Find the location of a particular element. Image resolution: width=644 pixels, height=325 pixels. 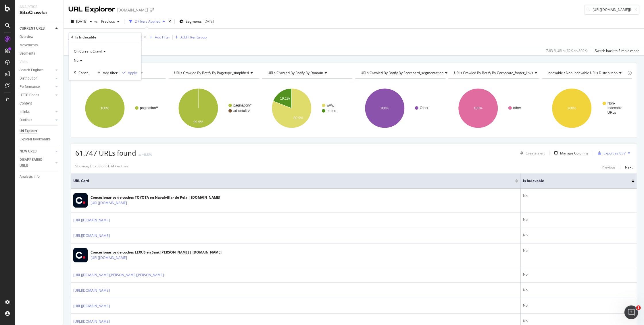

span: URL Card is located at coordinates (293, 181).